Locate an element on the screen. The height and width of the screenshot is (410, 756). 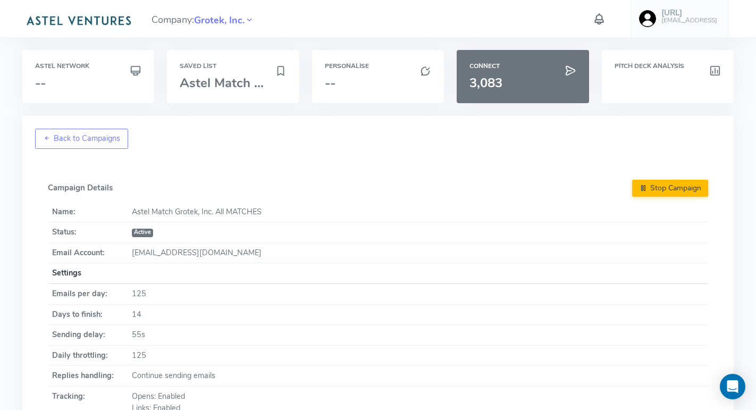
th: Emails per day: is located at coordinates (88, 293).